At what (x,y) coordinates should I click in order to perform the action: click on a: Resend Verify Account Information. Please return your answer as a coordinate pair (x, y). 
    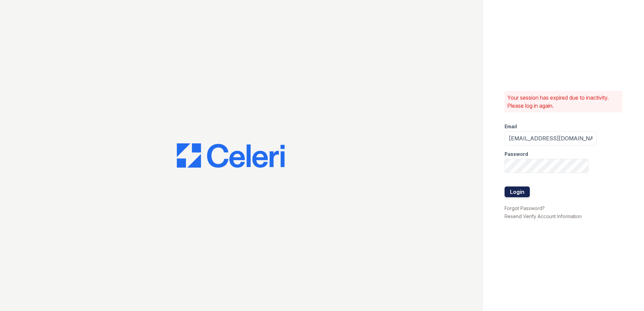
    Looking at the image, I should click on (543, 216).